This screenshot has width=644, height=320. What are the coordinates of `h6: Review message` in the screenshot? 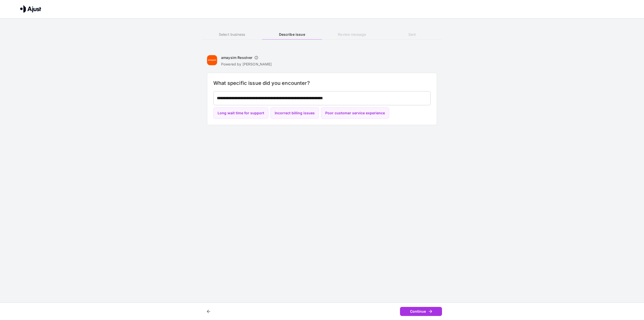 It's located at (352, 35).